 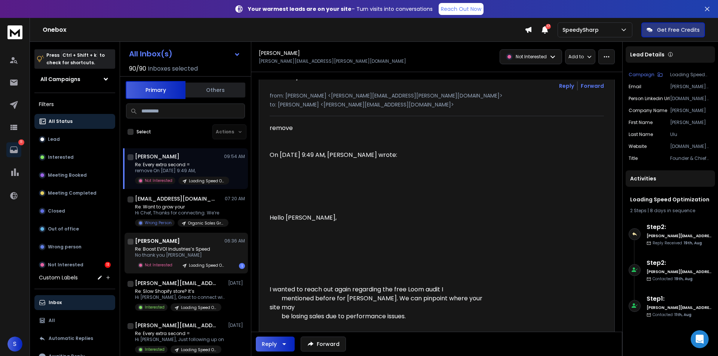 What do you see at coordinates (75, 193) in the screenshot?
I see `button: Meeting Completed` at bounding box center [75, 193].